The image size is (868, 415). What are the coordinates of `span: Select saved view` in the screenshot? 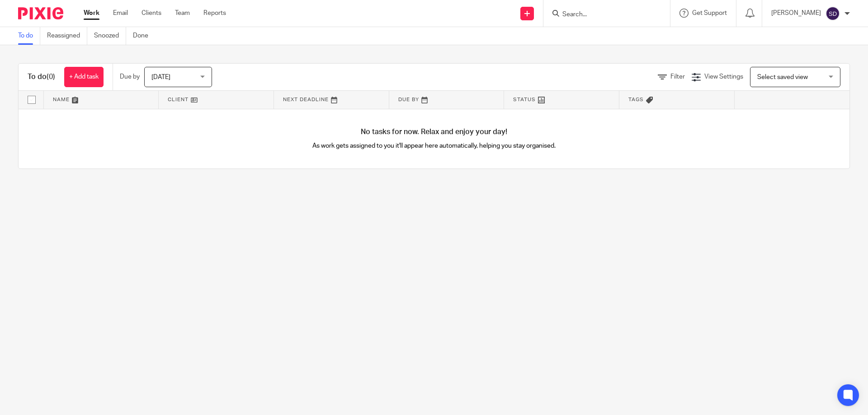 It's located at (783, 77).